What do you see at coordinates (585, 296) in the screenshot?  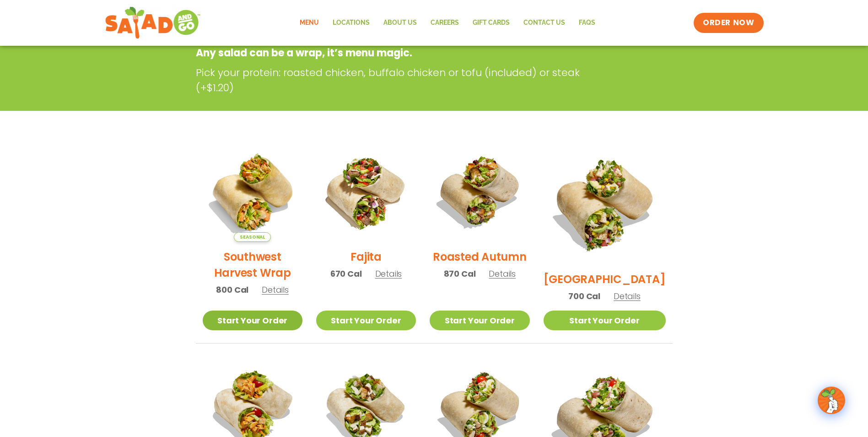 I see `span: 700 Cal` at bounding box center [585, 296].